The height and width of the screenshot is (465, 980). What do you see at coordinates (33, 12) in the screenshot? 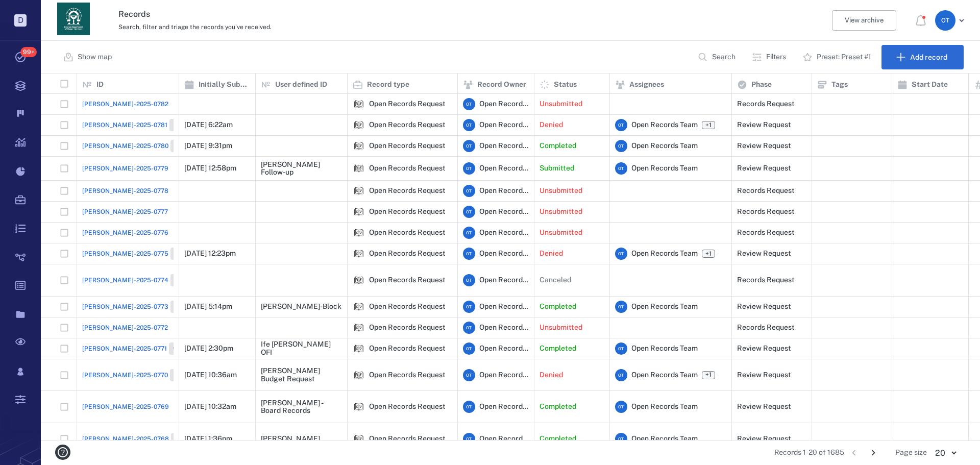
I see `span: Help` at bounding box center [33, 12].